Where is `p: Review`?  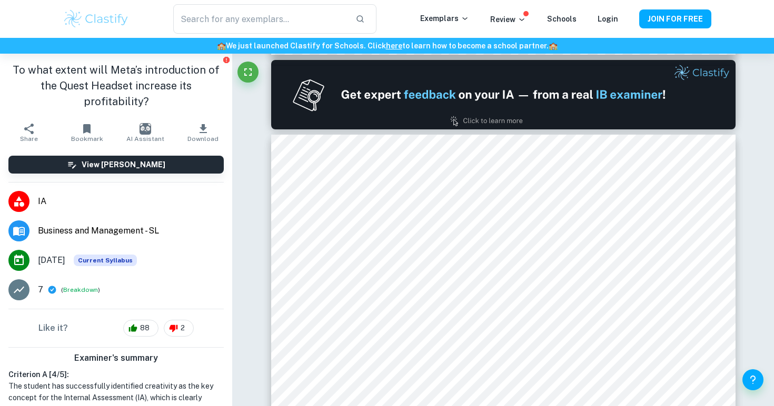
p: Review is located at coordinates (508, 19).